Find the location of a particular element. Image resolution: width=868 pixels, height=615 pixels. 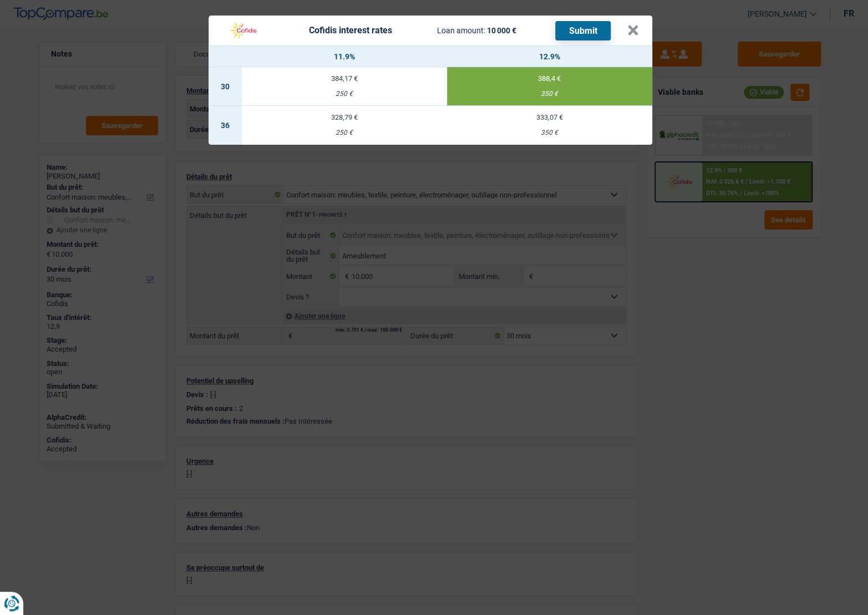

th: 11.9% is located at coordinates (344, 57).